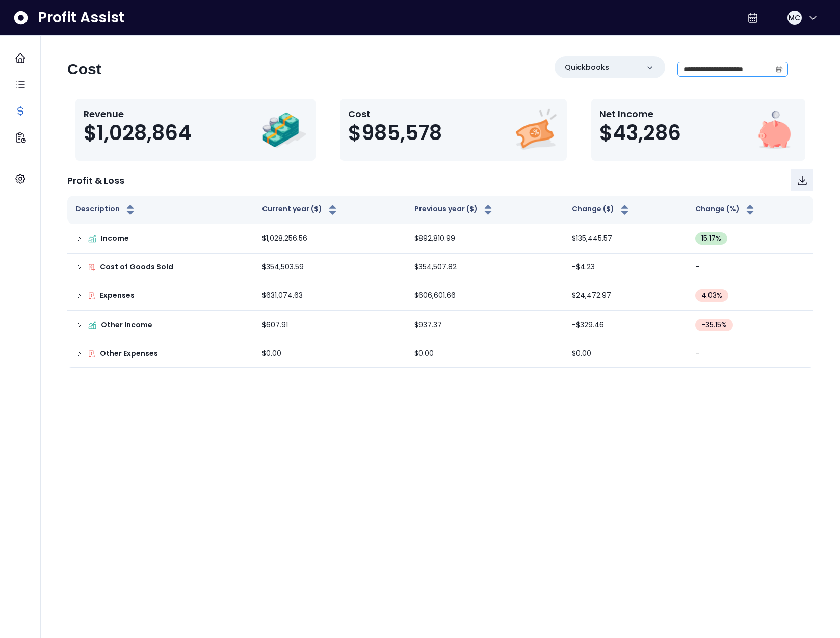 The width and height of the screenshot is (840, 638). I want to click on td: $24,472.97, so click(625, 295).